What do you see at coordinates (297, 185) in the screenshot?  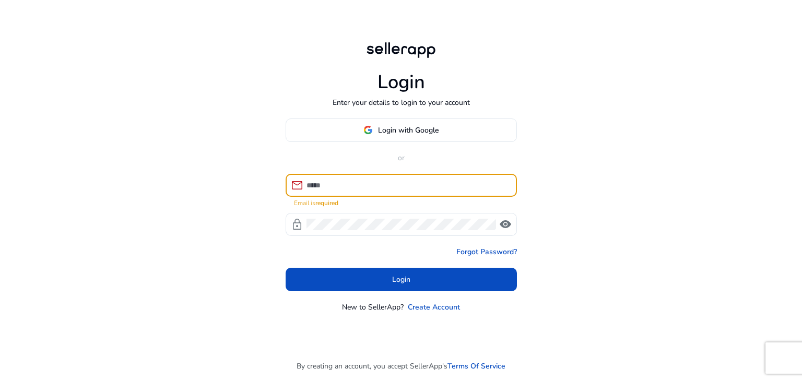 I see `span: mail` at bounding box center [297, 185].